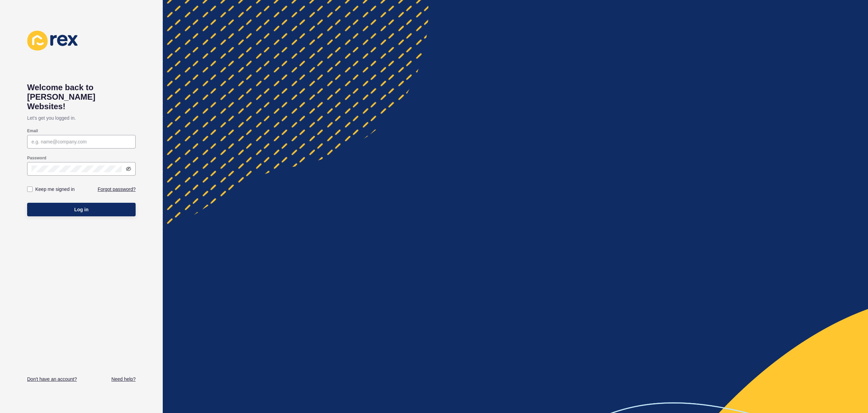  I want to click on button: Log in, so click(82, 210).